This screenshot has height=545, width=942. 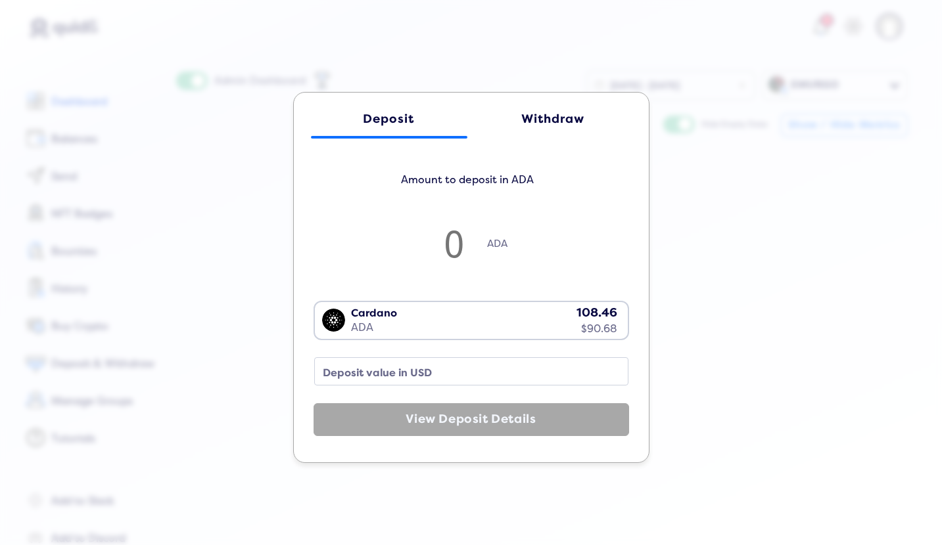 What do you see at coordinates (597, 313) in the screenshot?
I see `div: 108.46` at bounding box center [597, 313].